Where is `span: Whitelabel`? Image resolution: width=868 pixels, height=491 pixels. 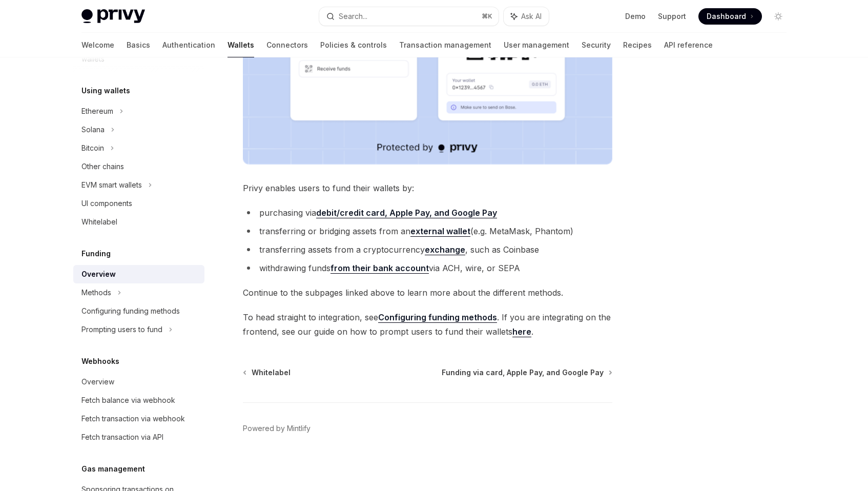 span: Whitelabel is located at coordinates (271, 373).